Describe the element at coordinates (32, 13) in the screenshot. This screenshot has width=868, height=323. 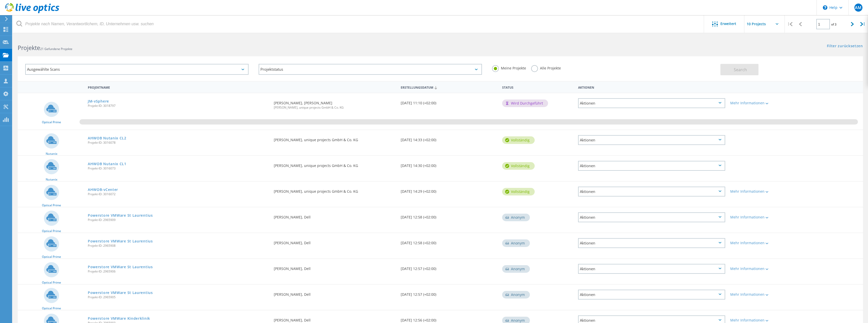
I see `a: Live Optics Dashboard` at that location.